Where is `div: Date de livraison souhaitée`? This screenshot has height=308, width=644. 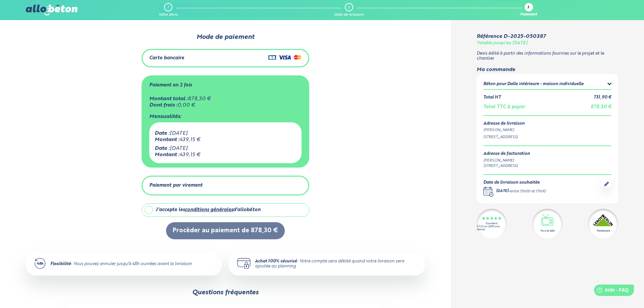 div: Date de livraison souhaitée is located at coordinates (515, 183).